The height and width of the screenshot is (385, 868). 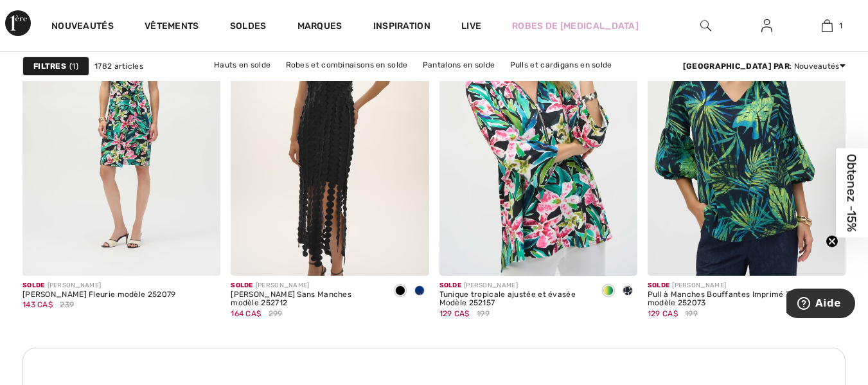 I want to click on a: Nouveautés, so click(x=83, y=27).